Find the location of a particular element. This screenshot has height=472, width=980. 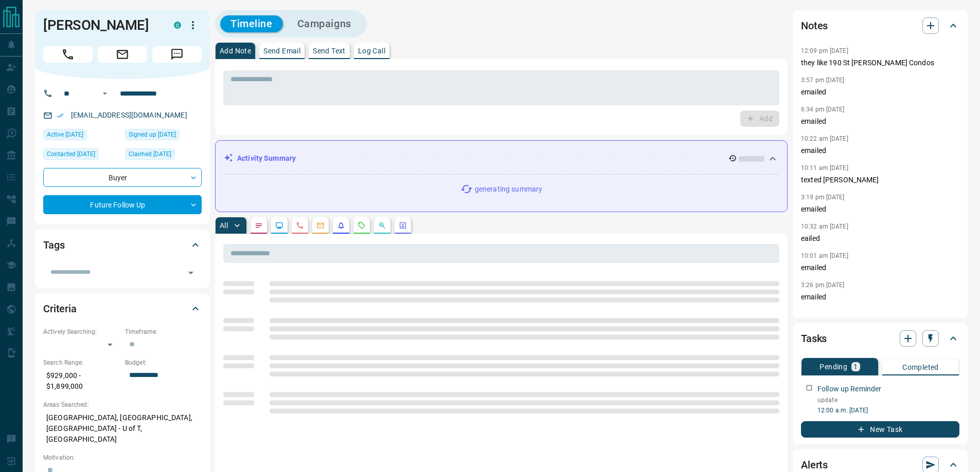

h2: Criteria is located at coordinates (60, 309).